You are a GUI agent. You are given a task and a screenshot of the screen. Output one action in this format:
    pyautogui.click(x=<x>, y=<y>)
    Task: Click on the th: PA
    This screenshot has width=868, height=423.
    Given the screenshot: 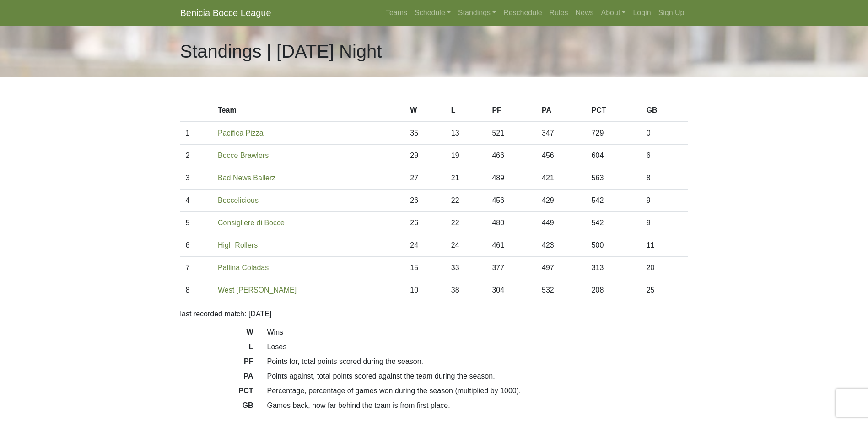 What is the action you would take?
    pyautogui.click(x=561, y=111)
    